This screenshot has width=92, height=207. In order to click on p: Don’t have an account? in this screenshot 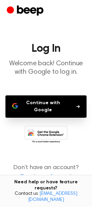, I will do `click(46, 172)`.